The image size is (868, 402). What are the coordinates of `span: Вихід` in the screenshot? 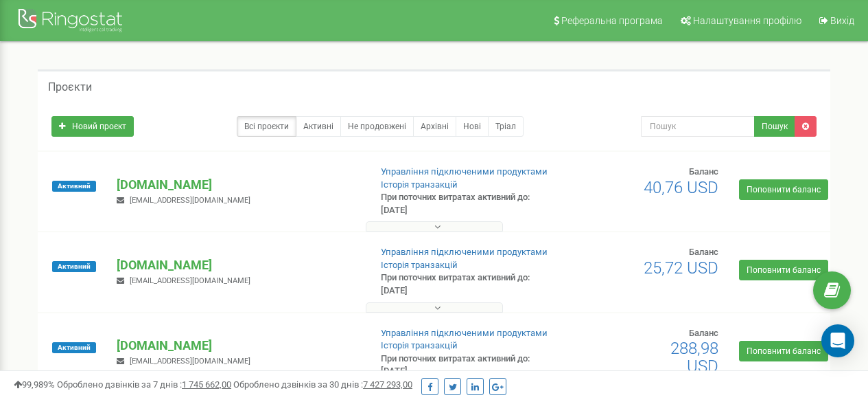 It's located at (842, 20).